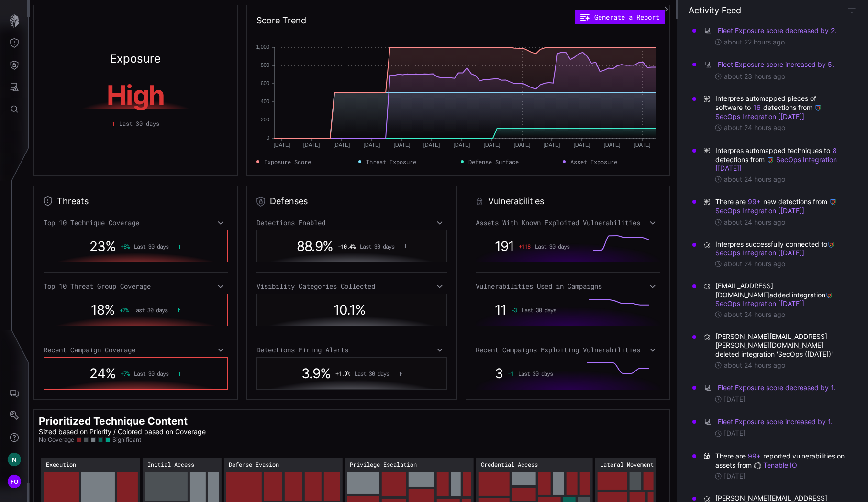 This screenshot has width=868, height=502. I want to click on button: N, so click(14, 459).